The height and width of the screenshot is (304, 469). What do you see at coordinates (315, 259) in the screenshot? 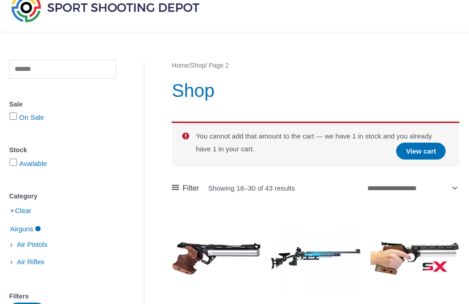
I see `img: Hämmerli AR20 Pro` at bounding box center [315, 259].